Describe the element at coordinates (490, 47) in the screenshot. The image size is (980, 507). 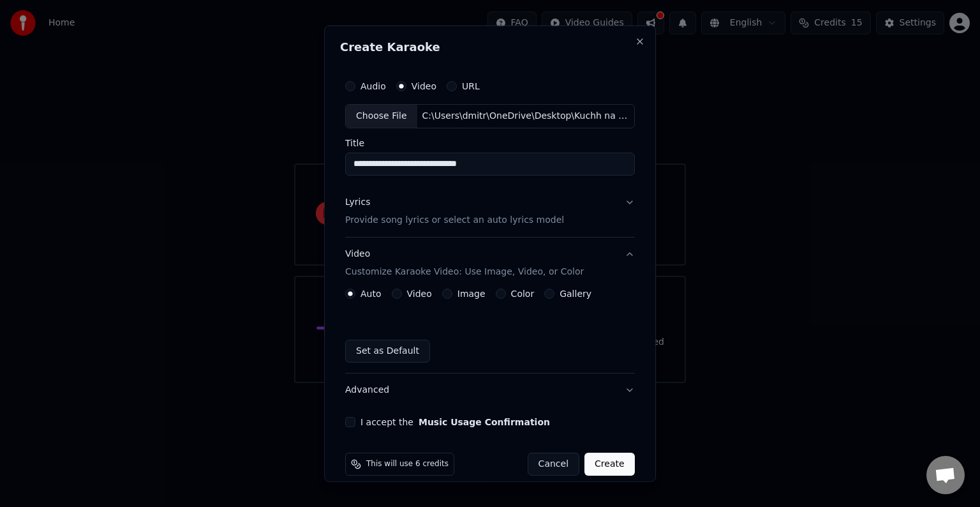
I see `h2: Create Karaoke` at that location.